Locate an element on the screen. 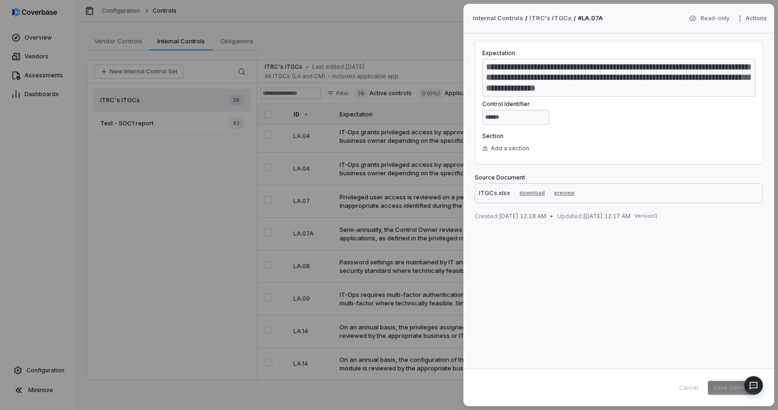 Image resolution: width=778 pixels, height=410 pixels. label: Section is located at coordinates (619, 136).